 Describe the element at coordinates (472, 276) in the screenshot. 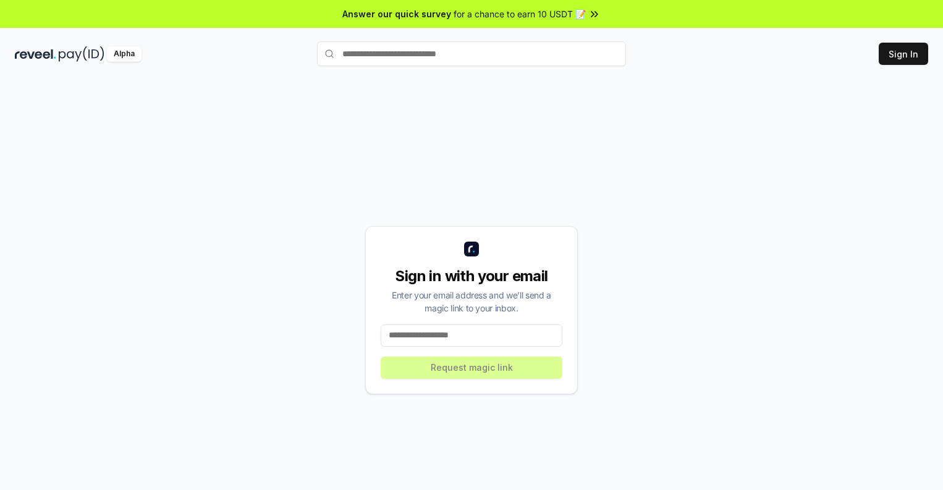

I see `div: Sign in with your email` at that location.